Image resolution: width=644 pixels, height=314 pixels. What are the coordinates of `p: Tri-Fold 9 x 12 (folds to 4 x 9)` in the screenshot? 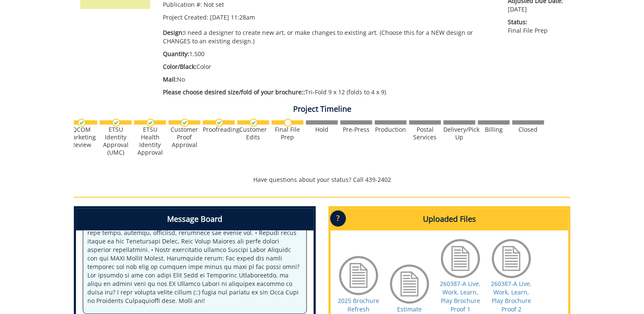 It's located at (329, 92).